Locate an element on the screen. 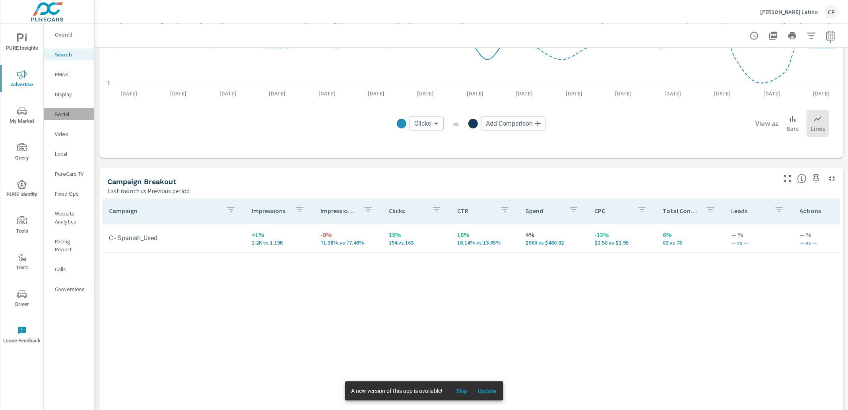 The height and width of the screenshot is (410, 848). div: Display is located at coordinates (69, 94).